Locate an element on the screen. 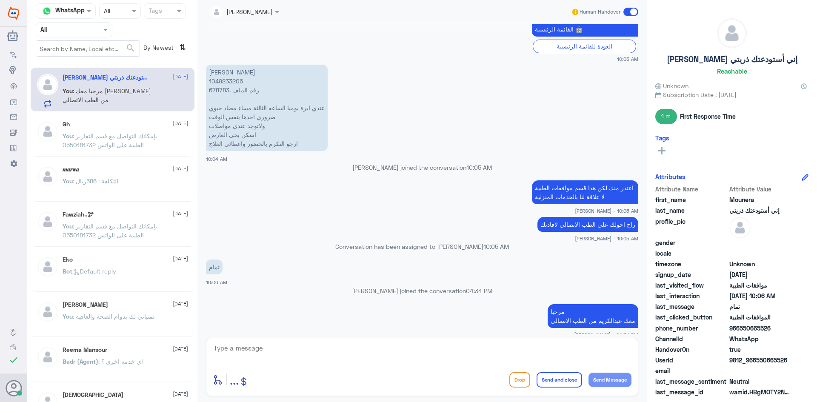 The height and width of the screenshot is (402, 817). span: first_name is located at coordinates (691, 199).